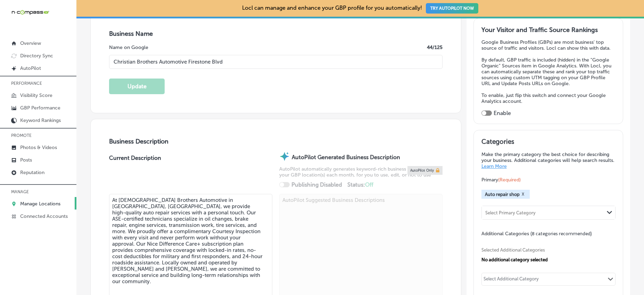 The height and width of the screenshot is (295, 644). Describe the element at coordinates (276, 34) in the screenshot. I see `h3: Business Name` at that location.